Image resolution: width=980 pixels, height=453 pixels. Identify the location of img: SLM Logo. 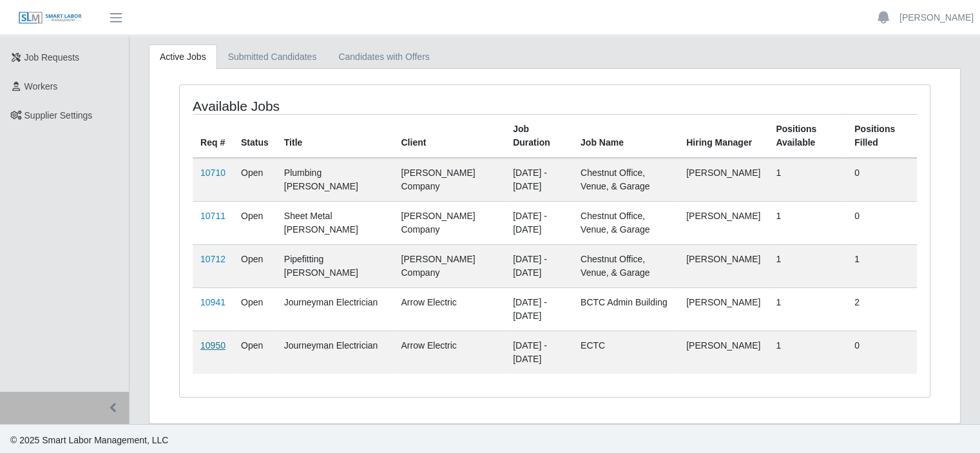
(50, 18).